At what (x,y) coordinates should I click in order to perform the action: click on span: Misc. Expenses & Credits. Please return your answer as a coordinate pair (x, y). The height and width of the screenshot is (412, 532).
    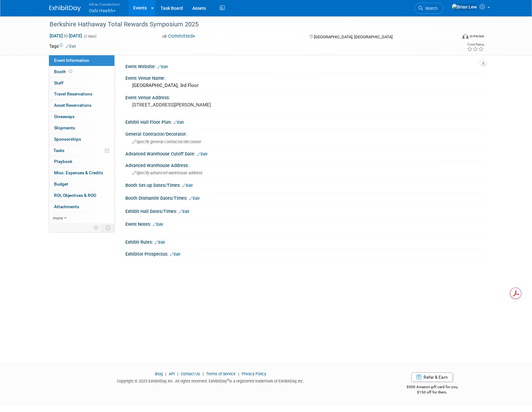
    Looking at the image, I should click on (79, 173).